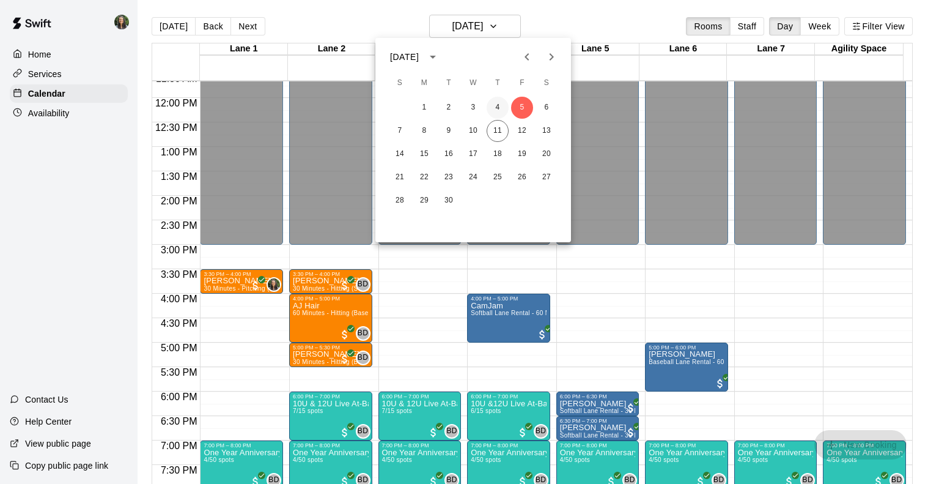 This screenshot has height=484, width=939. I want to click on button: 22, so click(424, 177).